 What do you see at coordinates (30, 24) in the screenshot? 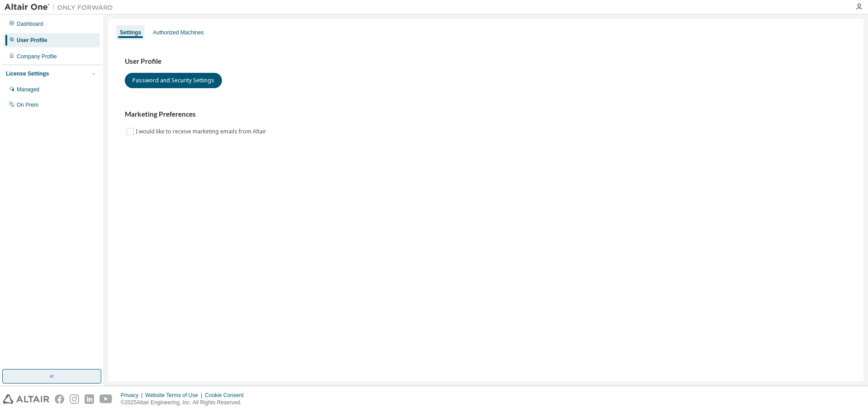
I see `div: Dashboard` at bounding box center [30, 24].